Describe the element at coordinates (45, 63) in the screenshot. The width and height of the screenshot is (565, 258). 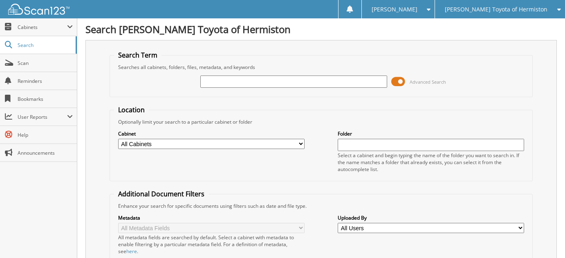
I see `span: Scan` at that location.